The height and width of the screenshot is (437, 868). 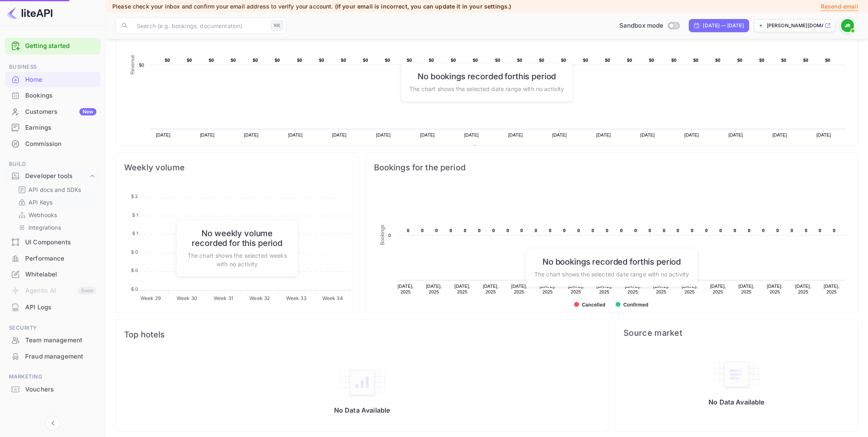 I want to click on div: API Keys, so click(x=56, y=202).